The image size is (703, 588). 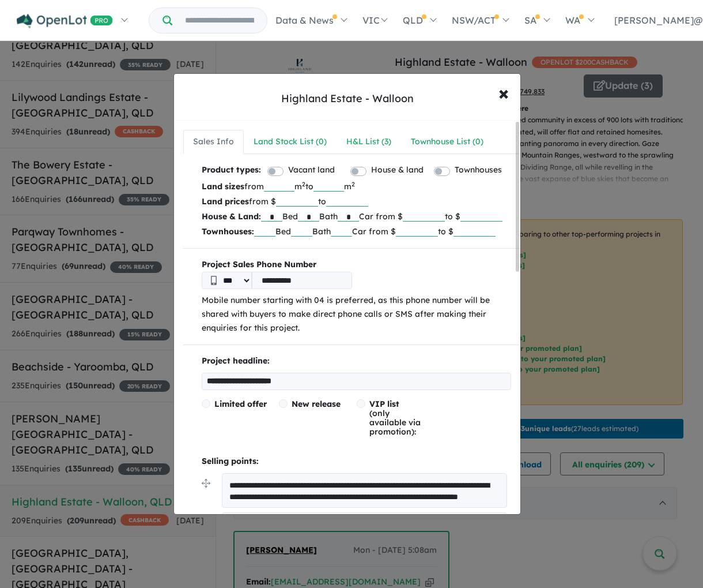 What do you see at coordinates (384, 404) in the screenshot?
I see `span: VIP list` at bounding box center [384, 404].